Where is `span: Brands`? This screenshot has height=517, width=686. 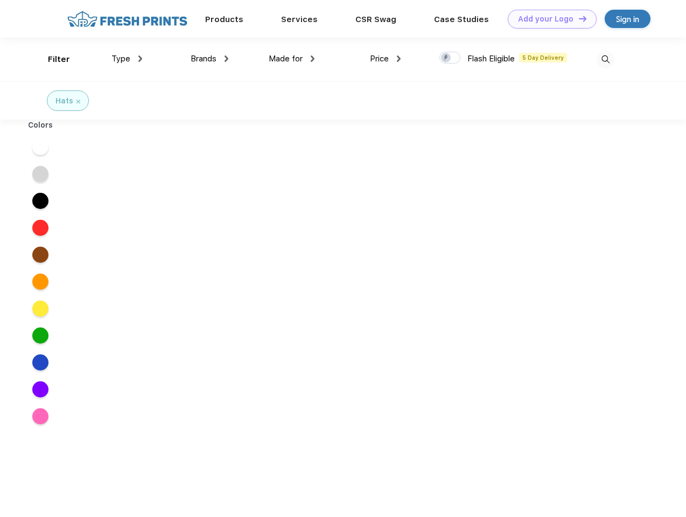
span: Brands is located at coordinates (204, 59).